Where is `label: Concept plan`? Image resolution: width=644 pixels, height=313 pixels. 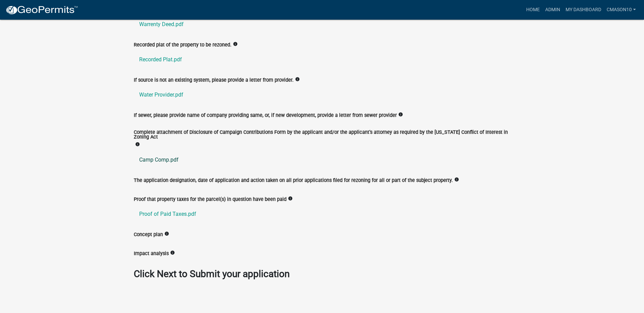
label: Concept plan is located at coordinates (148, 235).